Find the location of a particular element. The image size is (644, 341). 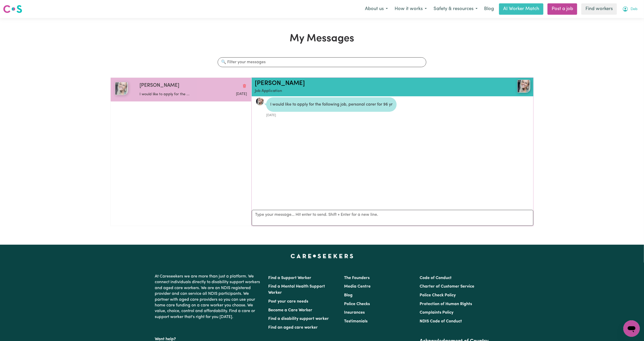

a: View Julia B's profile is located at coordinates (260, 101).